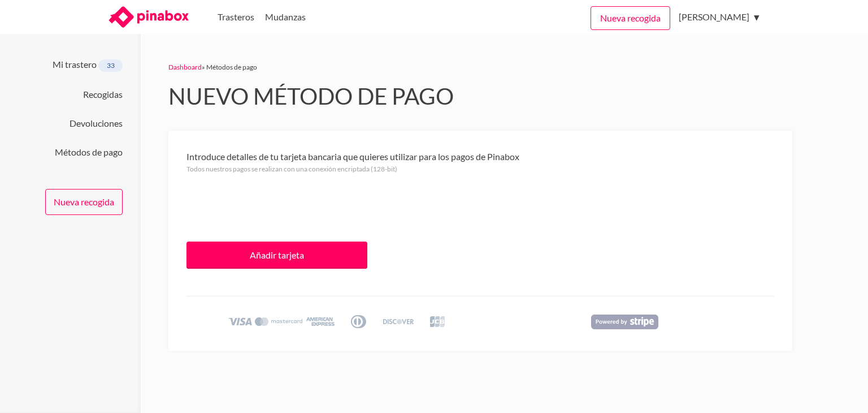 This screenshot has height=413, width=868. I want to click on input: Añadir tarjeta, so click(277, 255).